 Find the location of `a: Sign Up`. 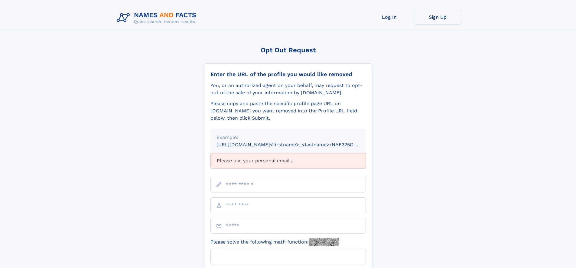

a: Sign Up is located at coordinates (438, 17).